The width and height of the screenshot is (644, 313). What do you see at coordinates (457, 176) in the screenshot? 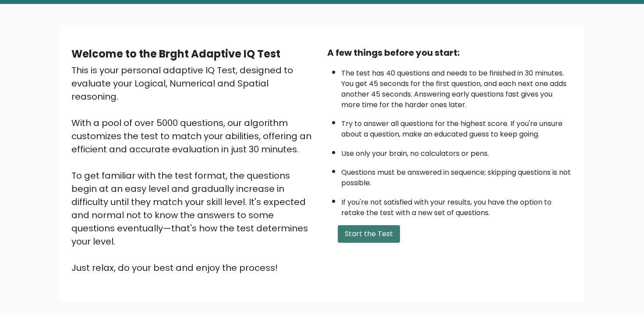
I see `li: Questions must be answered in sequence; skipping questions is not possible.` at bounding box center [457, 176].